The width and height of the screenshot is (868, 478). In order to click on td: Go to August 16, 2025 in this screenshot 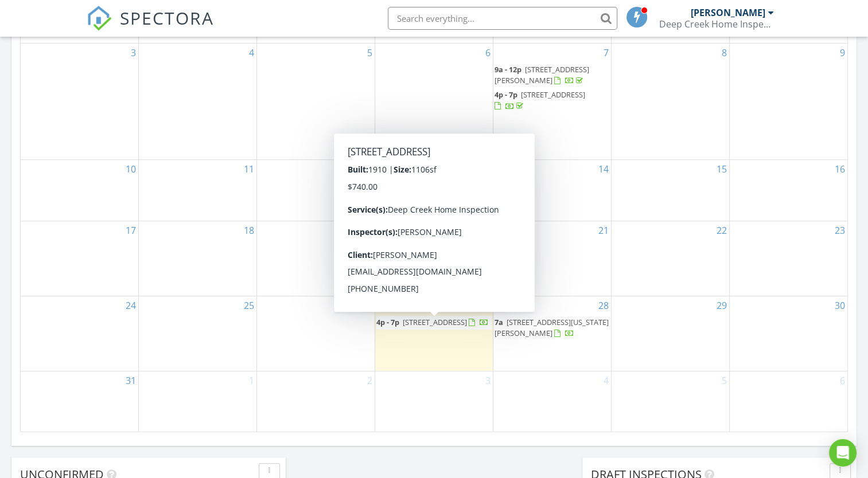, I will do `click(788, 190)`.